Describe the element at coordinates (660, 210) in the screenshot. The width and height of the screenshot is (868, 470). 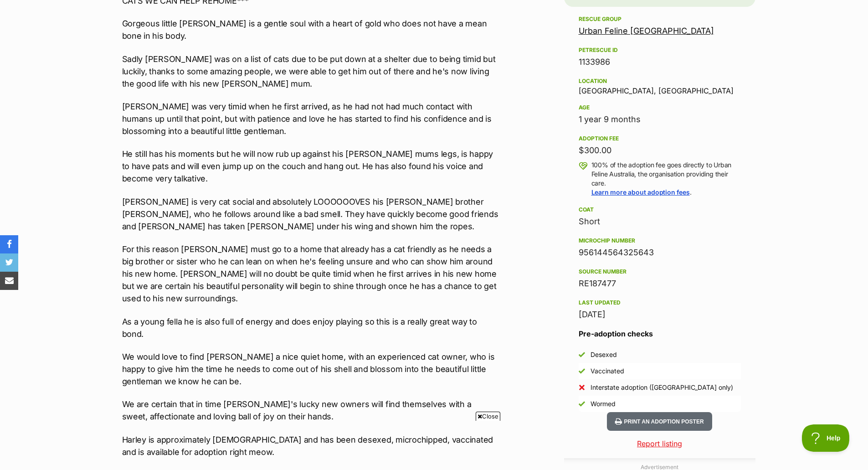
I see `div: Coat` at that location.